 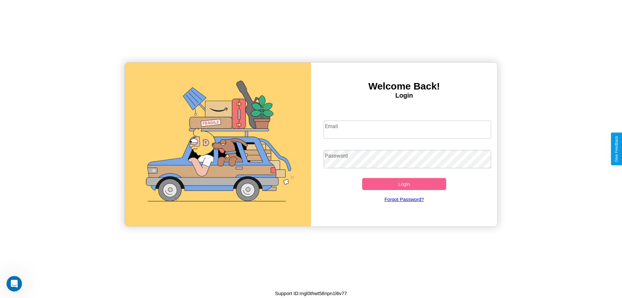 What do you see at coordinates (311, 293) in the screenshot?
I see `p: Support ID: mgl0thwt58npn1l6v77` at bounding box center [311, 293].